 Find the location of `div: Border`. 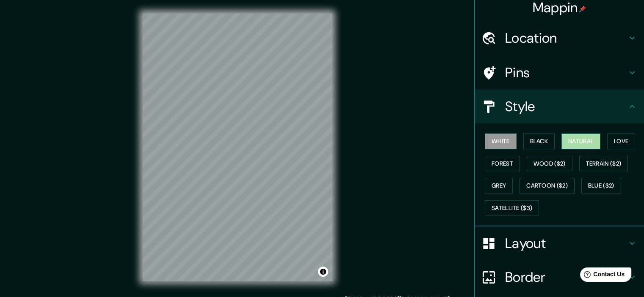

div: Border is located at coordinates (560, 277).